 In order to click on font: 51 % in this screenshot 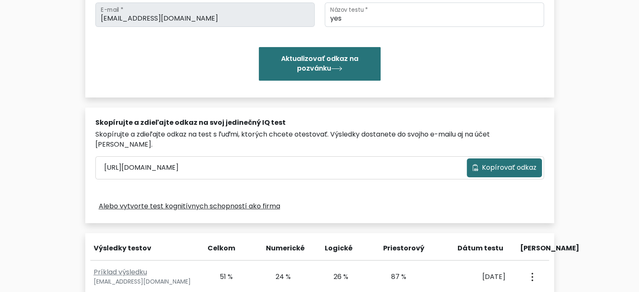, I will do `click(226, 276)`.